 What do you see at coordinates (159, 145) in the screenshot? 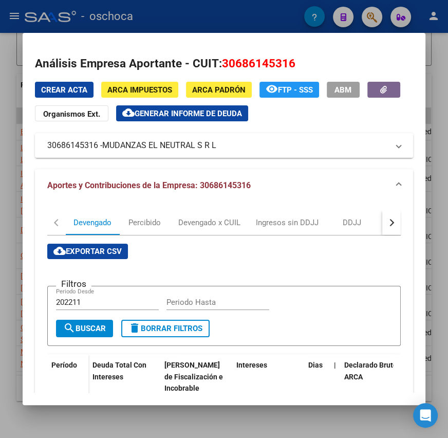
I see `span: MUDANZAS EL NEUTRAL S R L` at bounding box center [159, 145].